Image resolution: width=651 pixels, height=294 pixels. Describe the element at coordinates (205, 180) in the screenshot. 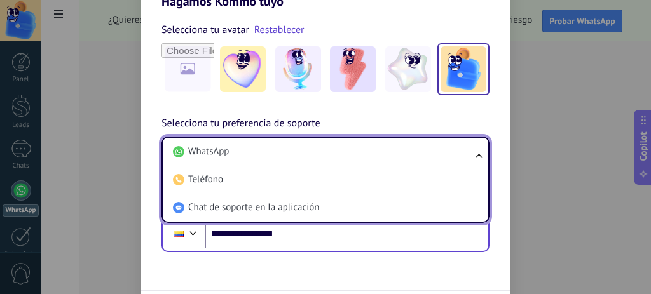

I see `span: Teléfono` at that location.